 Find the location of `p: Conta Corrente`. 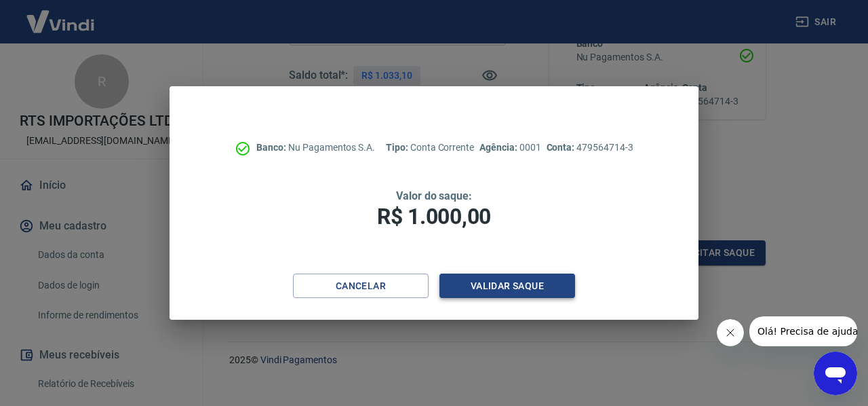

p: Conta Corrente is located at coordinates (430, 147).